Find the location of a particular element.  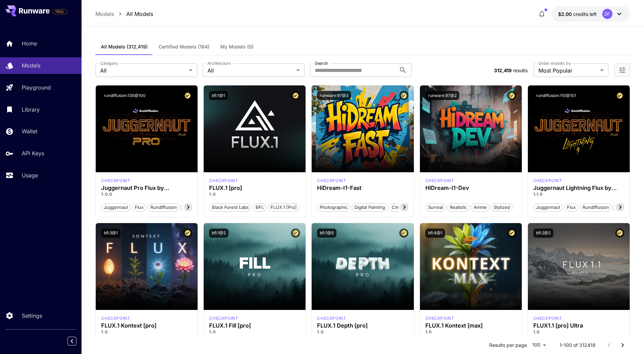

span: All Models (312,419) is located at coordinates (124, 47).